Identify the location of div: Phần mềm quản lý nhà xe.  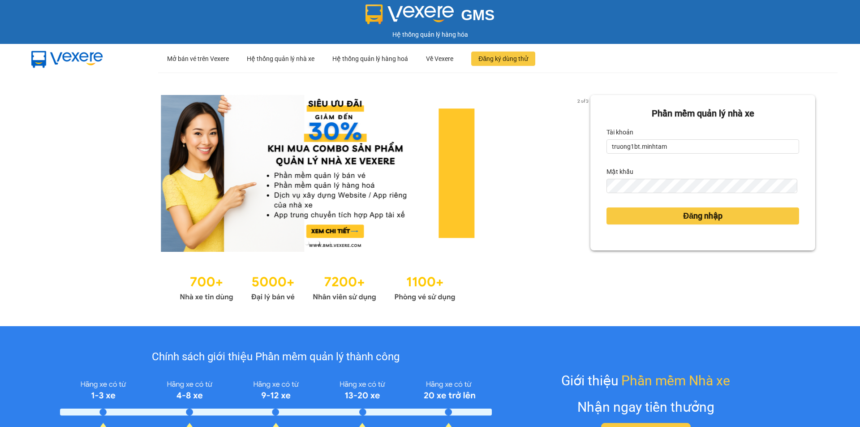
(703, 113).